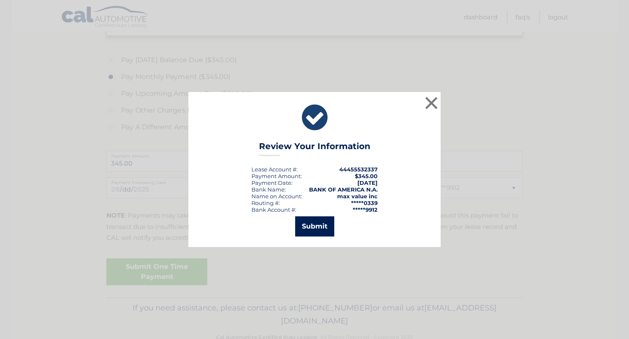 Image resolution: width=629 pixels, height=339 pixels. I want to click on span: Payment Date, so click(271, 183).